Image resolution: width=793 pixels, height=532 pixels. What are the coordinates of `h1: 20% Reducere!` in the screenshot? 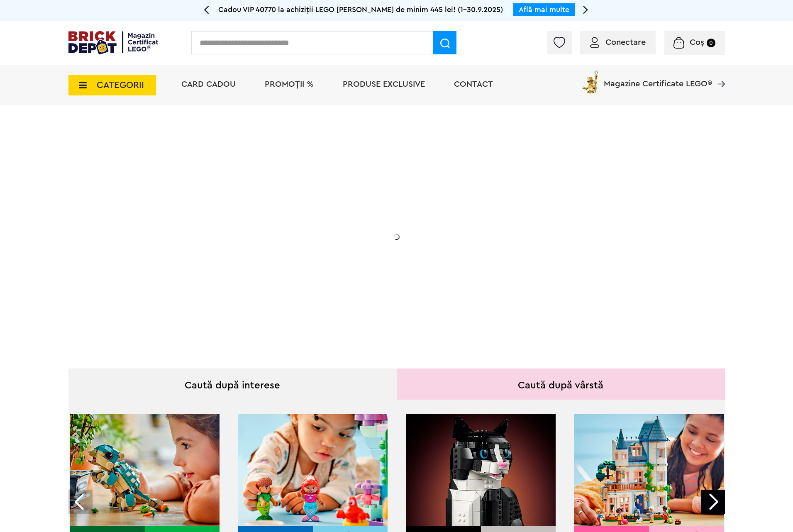 It's located at (210, 203).